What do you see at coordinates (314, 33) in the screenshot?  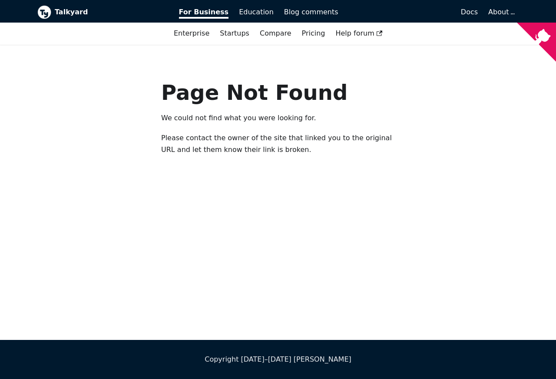 I see `a: Pricing` at bounding box center [314, 33].